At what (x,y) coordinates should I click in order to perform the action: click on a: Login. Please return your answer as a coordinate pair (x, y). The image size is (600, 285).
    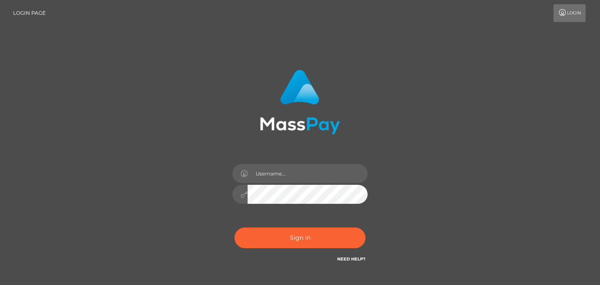
    Looking at the image, I should click on (570, 13).